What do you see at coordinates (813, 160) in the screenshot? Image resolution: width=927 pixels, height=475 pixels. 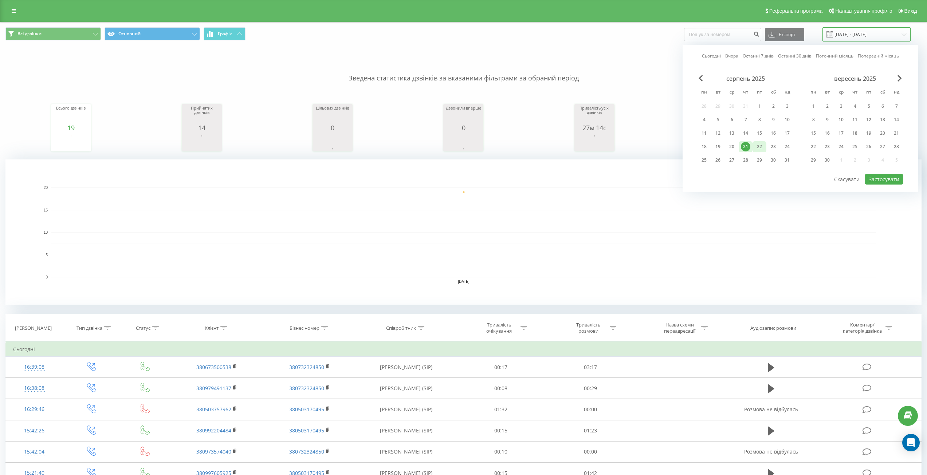 I see `div: 29` at bounding box center [813, 160].